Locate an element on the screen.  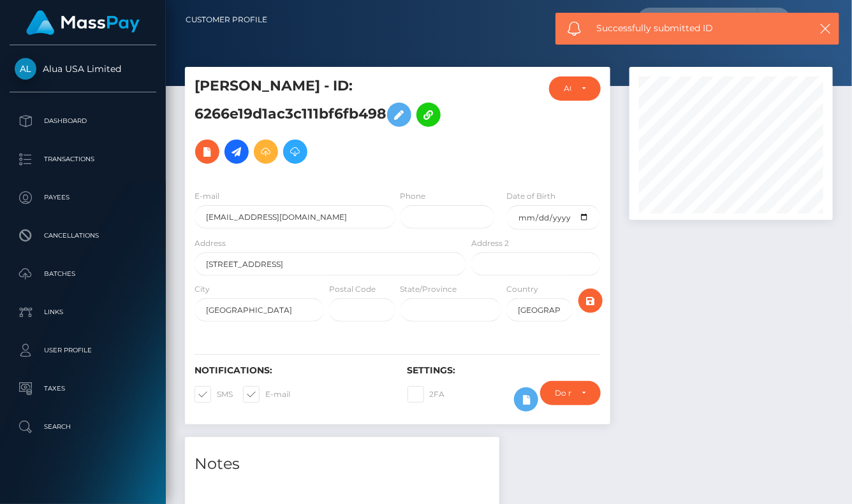
button: ACTIVE is located at coordinates (575, 89).